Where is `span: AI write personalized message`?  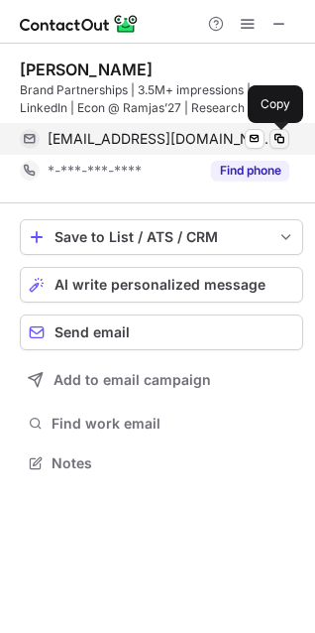
span: AI write personalized message is located at coordinates (160, 285).